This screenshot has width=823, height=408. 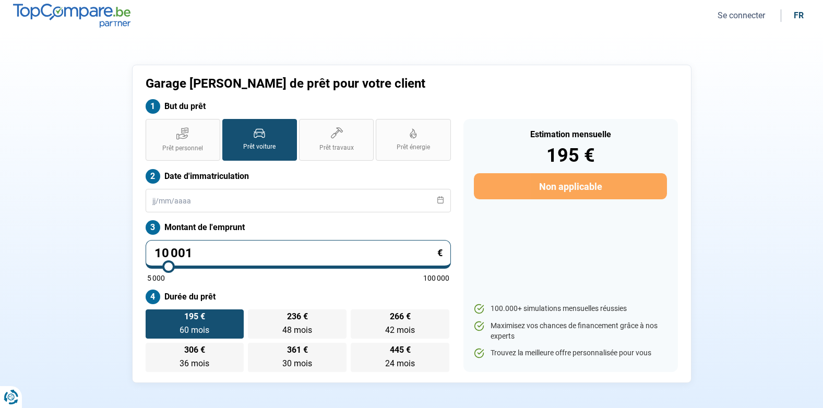 What do you see at coordinates (741, 15) in the screenshot?
I see `button: Se connecter` at bounding box center [741, 15].